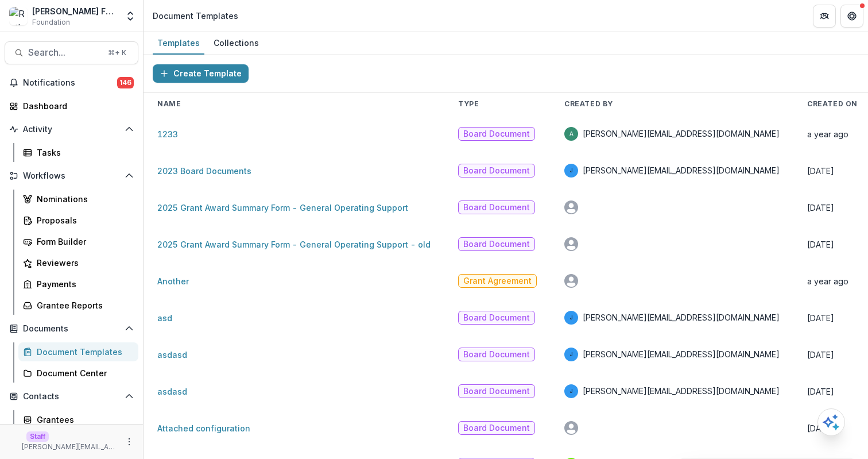 This screenshot has height=459, width=868. Describe the element at coordinates (83, 284) in the screenshot. I see `div: Payments` at that location.